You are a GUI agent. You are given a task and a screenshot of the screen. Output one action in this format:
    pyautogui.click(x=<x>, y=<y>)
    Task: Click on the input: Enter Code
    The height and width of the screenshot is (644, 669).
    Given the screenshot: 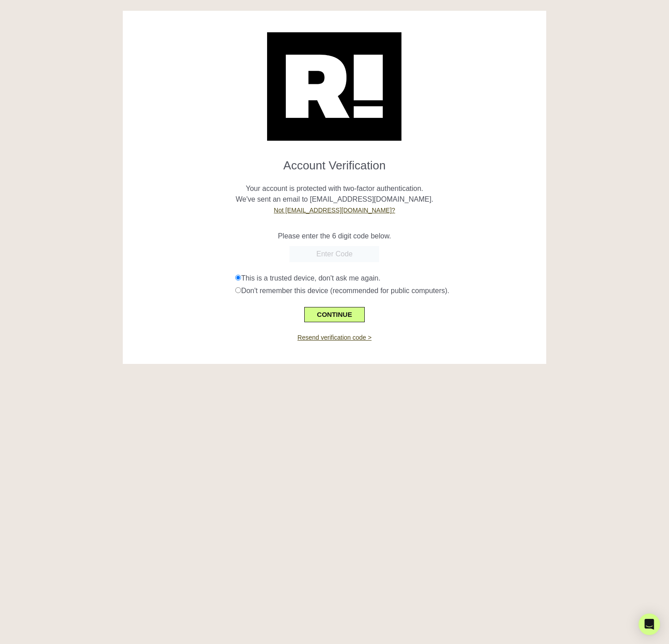 What is the action you would take?
    pyautogui.click(x=334, y=254)
    